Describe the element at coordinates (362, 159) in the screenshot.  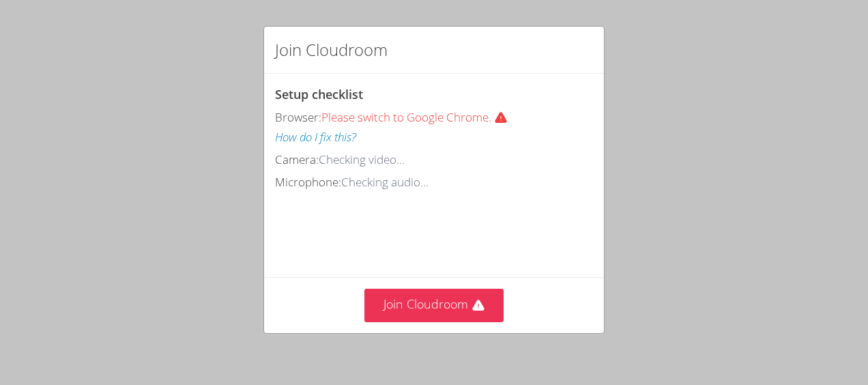
I see `span: Checking video...` at that location.